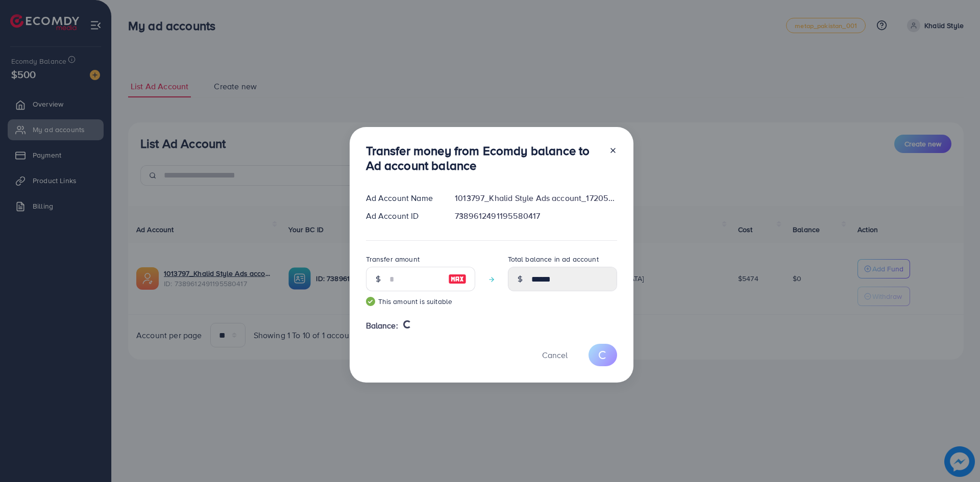  I want to click on div: 7389612491195580417, so click(535, 215).